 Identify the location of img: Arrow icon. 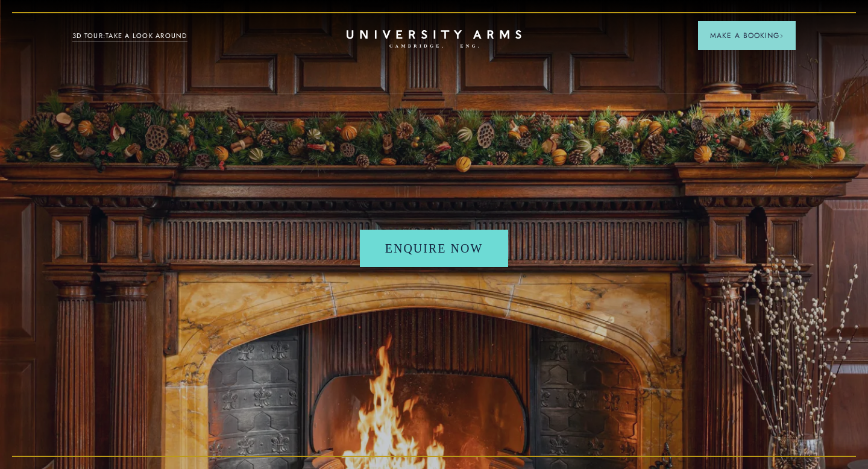
(781, 36).